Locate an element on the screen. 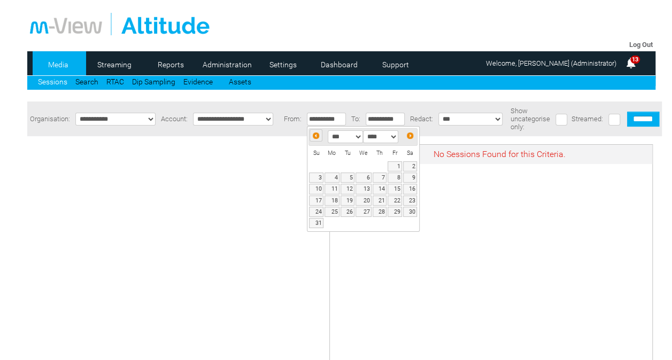  td: Account: is located at coordinates (174, 119).